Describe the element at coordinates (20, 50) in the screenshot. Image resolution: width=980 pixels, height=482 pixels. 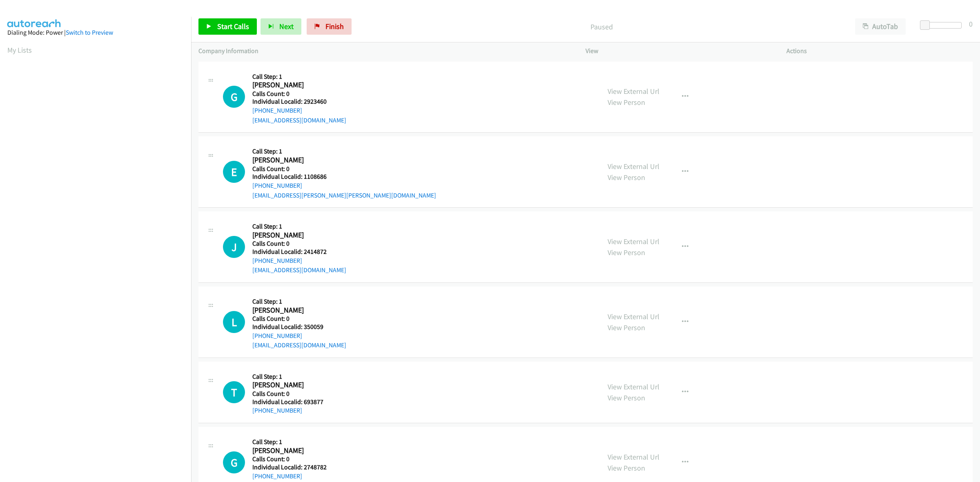
I see `a: My Lists` at that location.